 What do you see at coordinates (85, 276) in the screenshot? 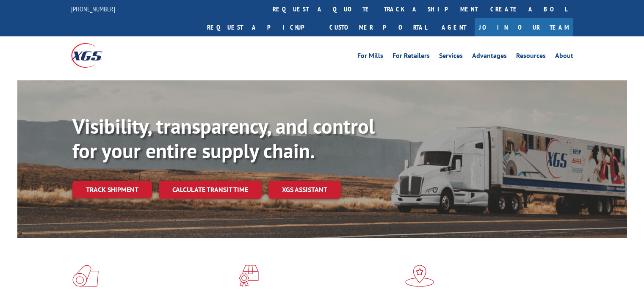
I see `img: xgs-icon-total-supply-chain-intelligence-red` at bounding box center [85, 276].